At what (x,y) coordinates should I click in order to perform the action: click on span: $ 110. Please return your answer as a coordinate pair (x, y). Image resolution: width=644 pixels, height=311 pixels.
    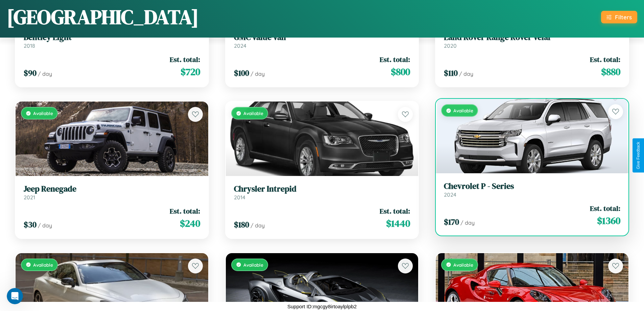
    Looking at the image, I should click on (450, 73).